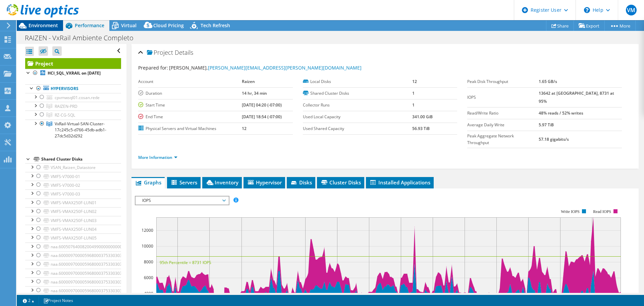 The height and width of the screenshot is (306, 644). Describe the element at coordinates (264, 183) in the screenshot. I see `span: Hypervisor` at that location.